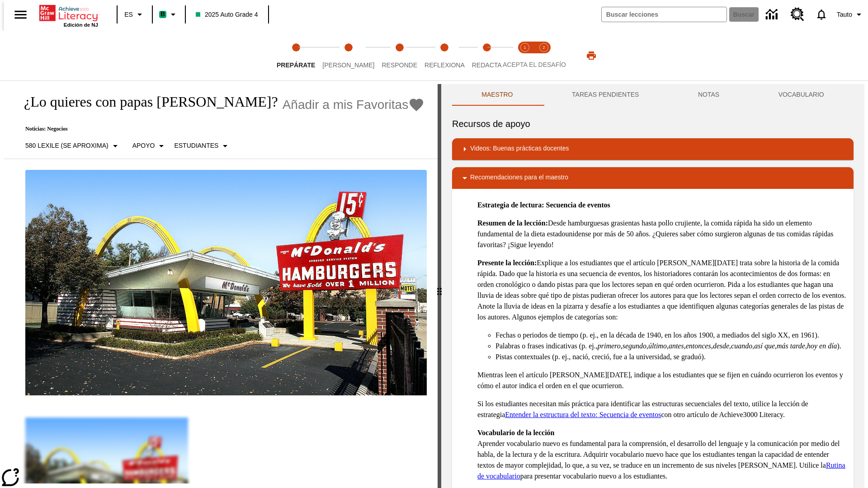  What do you see at coordinates (498, 95) in the screenshot?
I see `button: Maestro` at bounding box center [498, 95].